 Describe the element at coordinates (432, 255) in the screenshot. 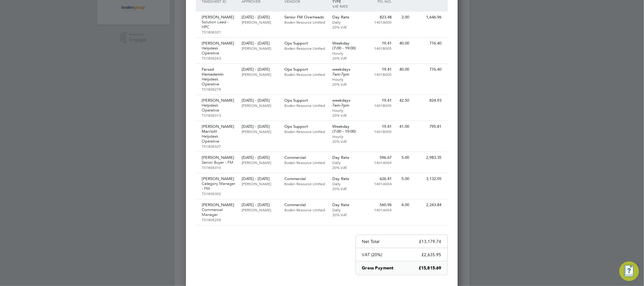

I see `p: £2,635.95` at that location.